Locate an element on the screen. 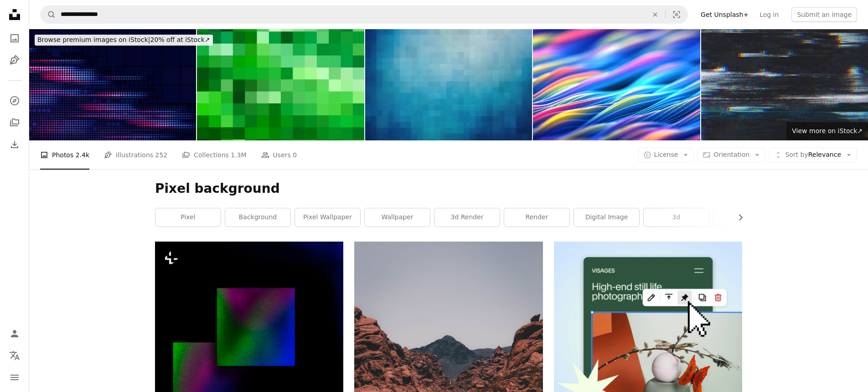  a: Collections 1.3M is located at coordinates (214, 155).